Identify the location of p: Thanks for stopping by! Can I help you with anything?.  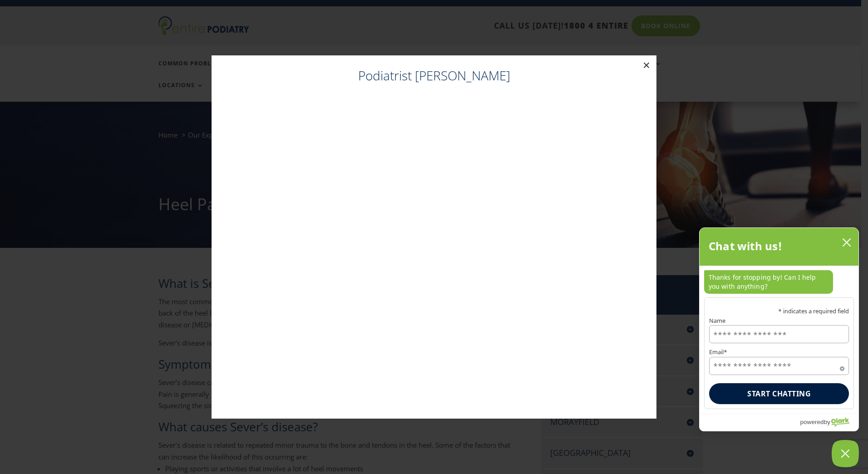
(769, 282).